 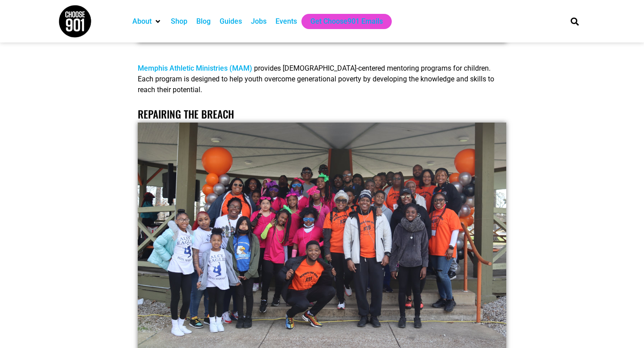 I want to click on div: Blog, so click(x=204, y=21).